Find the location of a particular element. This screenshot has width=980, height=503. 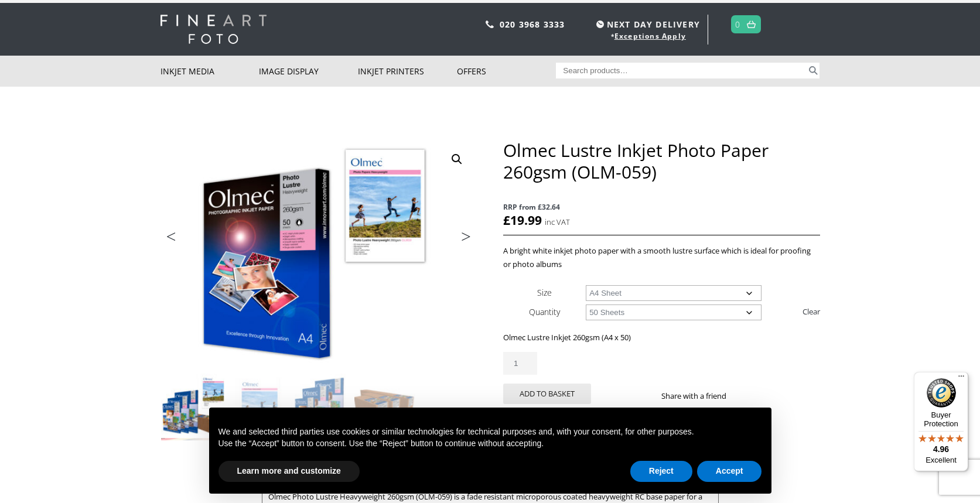

input: Search products… is located at coordinates (681, 71).